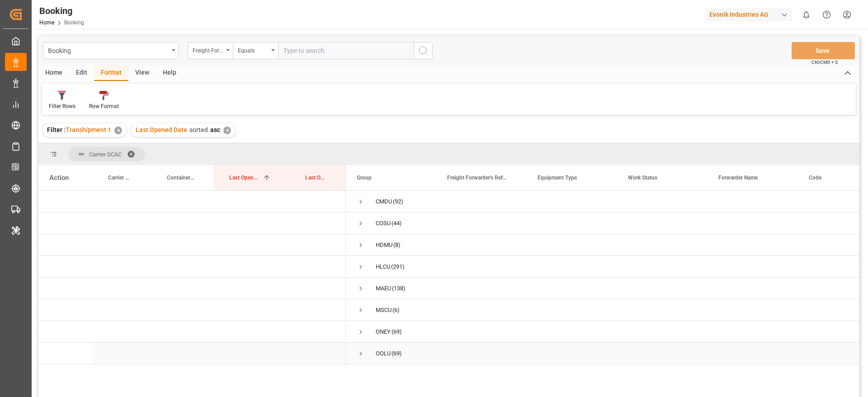 The height and width of the screenshot is (397, 868). Describe the element at coordinates (398, 202) in the screenshot. I see `span: (92)` at that location.